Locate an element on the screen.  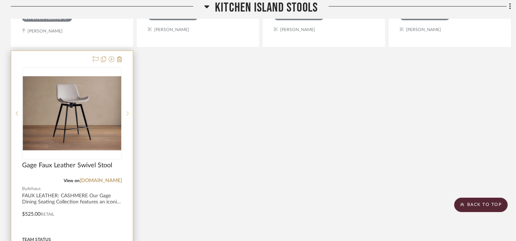
span: Gage Faux Leather Swivel Stool is located at coordinates (67, 166).